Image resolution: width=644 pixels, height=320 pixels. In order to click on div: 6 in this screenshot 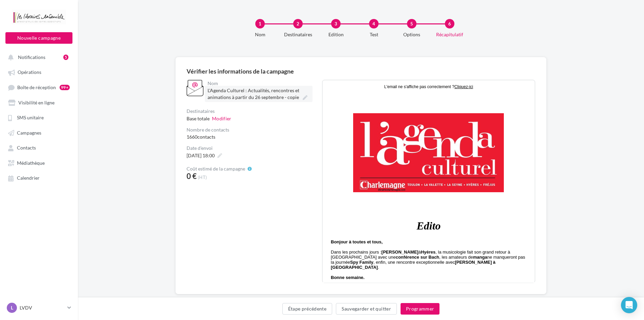, I will do `click(450, 24)`.